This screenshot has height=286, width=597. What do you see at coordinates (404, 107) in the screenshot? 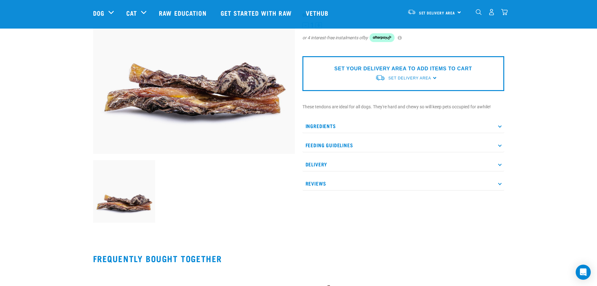
I see `p: These tendons are ideal for all dogs. They're hard and chewy so will keep pets occupied for awhile!` at bounding box center [404, 107].